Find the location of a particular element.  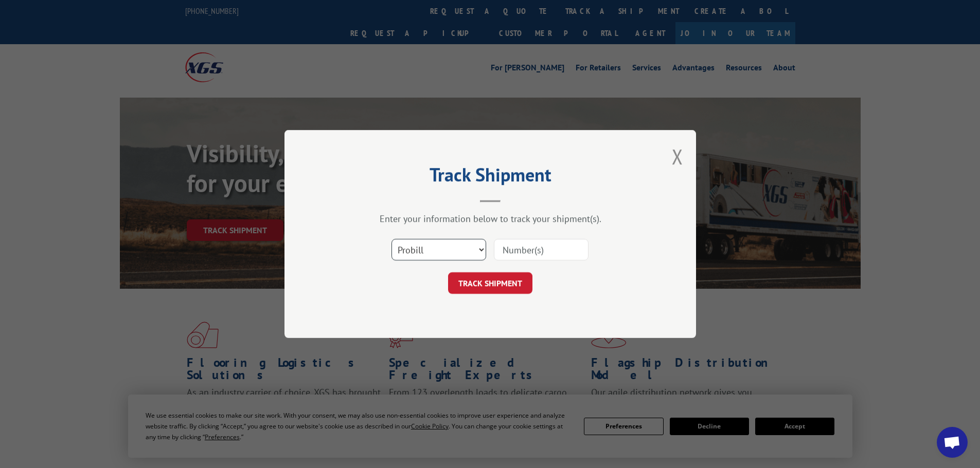

div: Enter your information below to track your shipment(s). is located at coordinates (490, 218).